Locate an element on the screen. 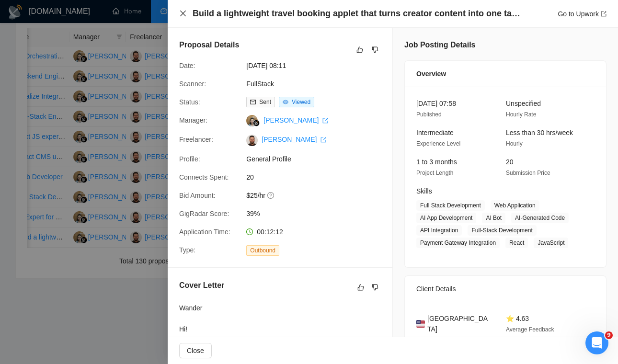  span: Less than 30 hrs/week is located at coordinates (539, 133).